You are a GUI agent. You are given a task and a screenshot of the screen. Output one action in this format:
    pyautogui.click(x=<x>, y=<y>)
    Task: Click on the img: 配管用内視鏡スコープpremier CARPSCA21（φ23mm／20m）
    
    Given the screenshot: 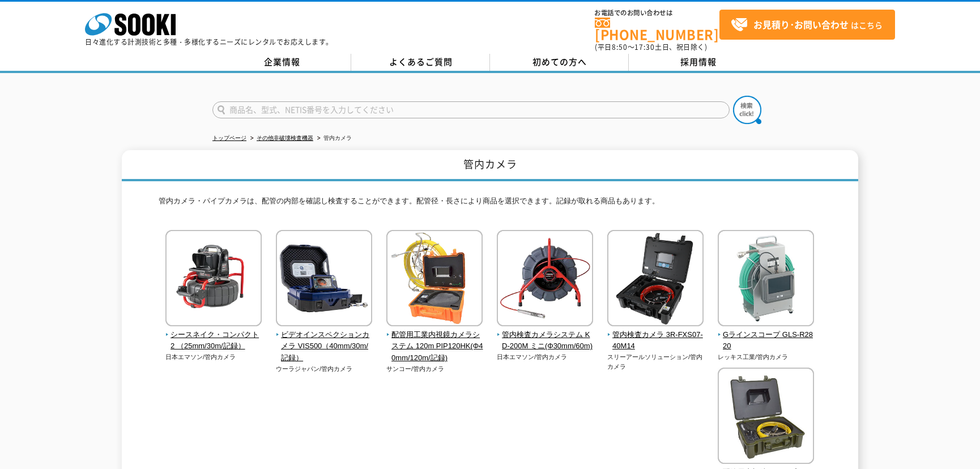 What is the action you would take?
    pyautogui.click(x=766, y=417)
    